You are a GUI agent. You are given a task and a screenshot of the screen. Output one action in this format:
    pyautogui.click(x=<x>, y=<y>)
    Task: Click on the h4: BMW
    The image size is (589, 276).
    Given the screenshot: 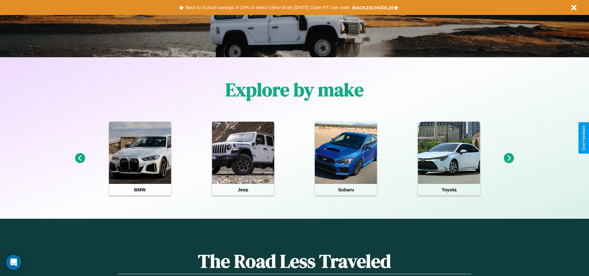 What is the action you would take?
    pyautogui.click(x=140, y=189)
    